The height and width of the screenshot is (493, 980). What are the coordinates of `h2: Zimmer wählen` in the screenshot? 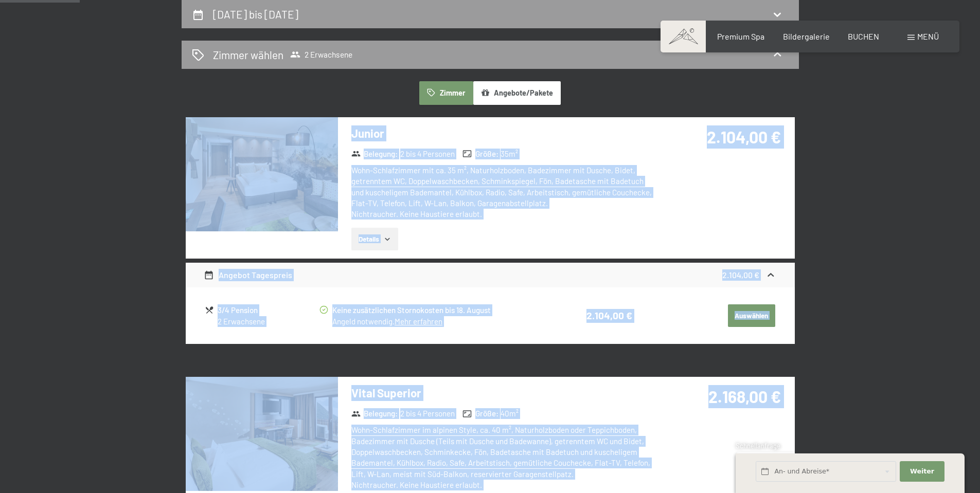 It's located at (248, 55).